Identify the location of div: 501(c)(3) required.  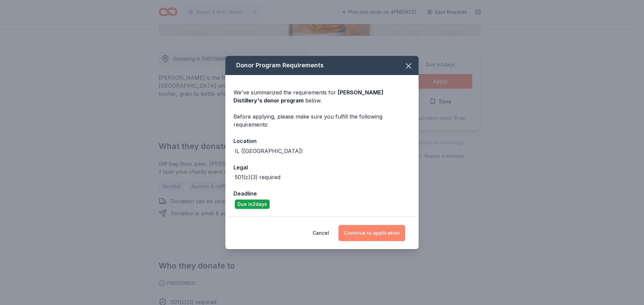
(258, 177).